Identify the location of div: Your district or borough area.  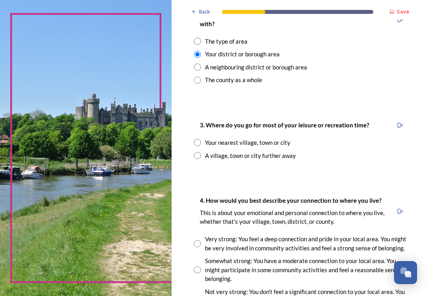
(242, 54).